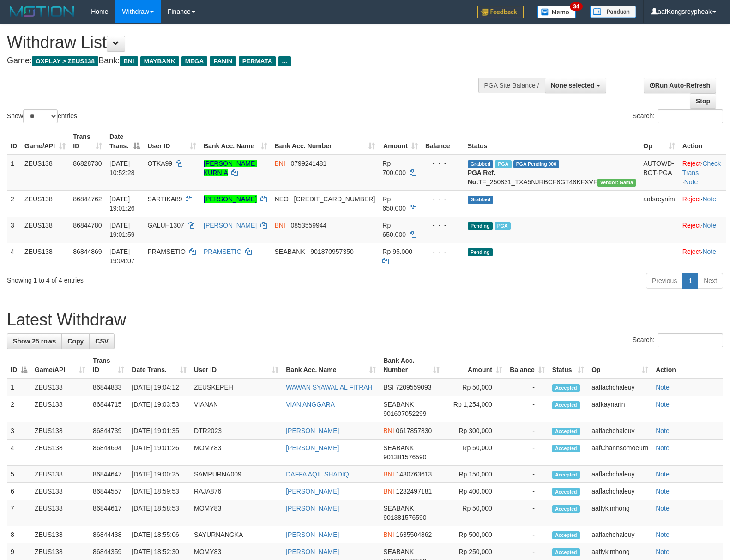 Image resolution: width=730 pixels, height=560 pixels. What do you see at coordinates (242, 61) in the screenshot?
I see `h4: Game: Bank:` at bounding box center [242, 61].